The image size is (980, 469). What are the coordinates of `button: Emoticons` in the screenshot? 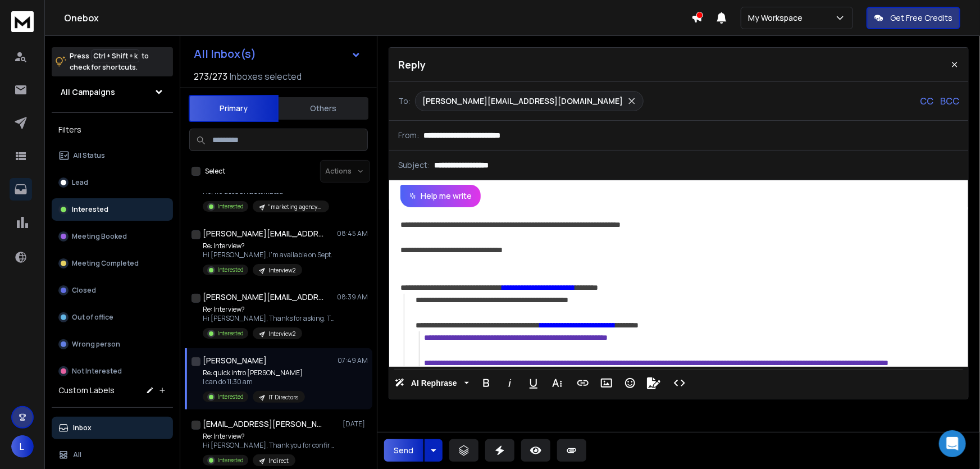 It's located at (630, 383).